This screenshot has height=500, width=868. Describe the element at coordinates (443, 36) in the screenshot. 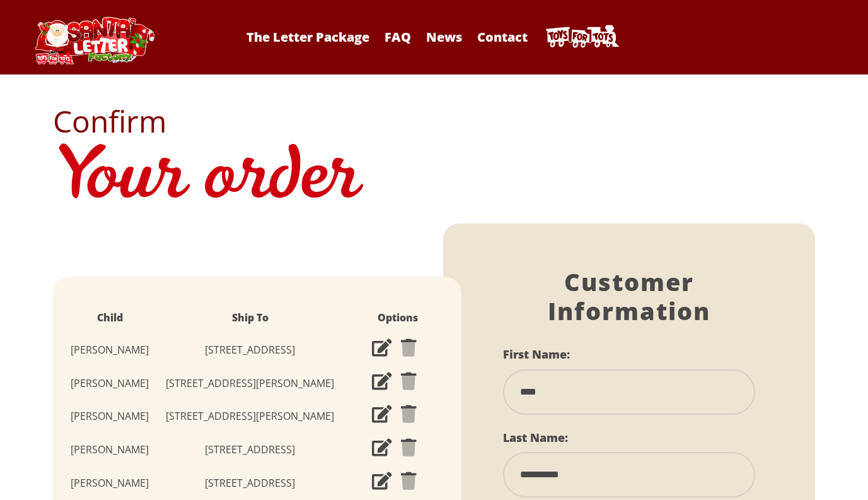

I see `a: News` at that location.